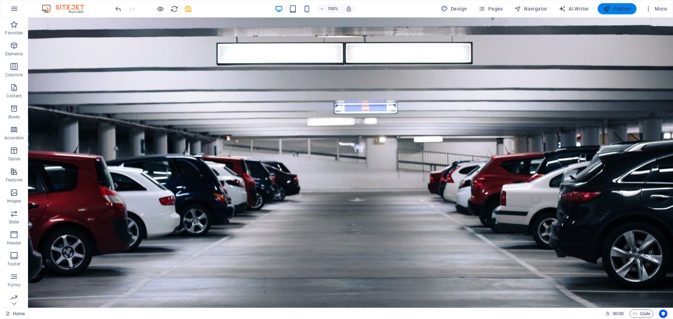 This screenshot has width=673, height=319. I want to click on p: Footer, so click(14, 264).